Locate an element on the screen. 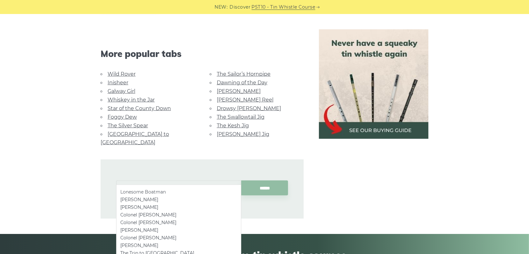 This screenshot has width=529, height=254. a: Star of the County Down is located at coordinates (139, 108).